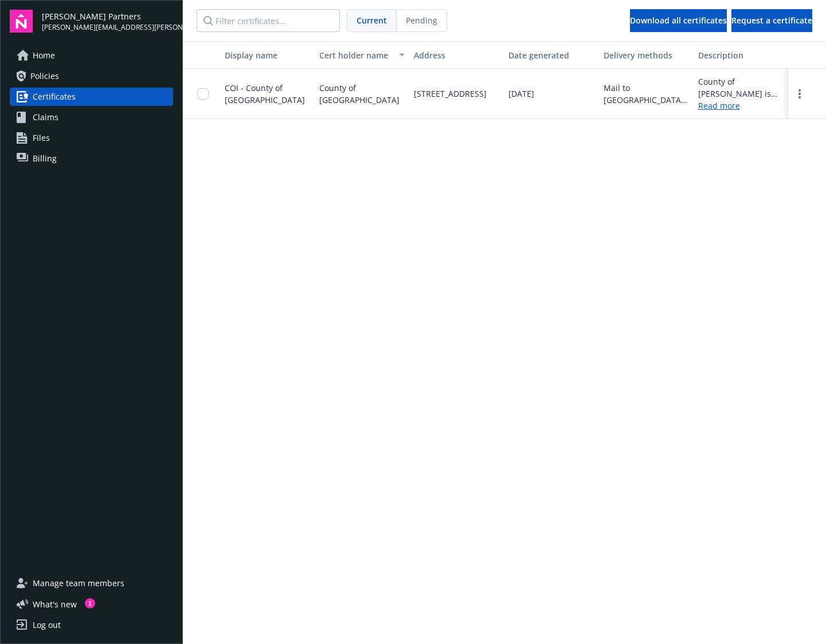 This screenshot has width=826, height=644. I want to click on a: Files, so click(91, 138).